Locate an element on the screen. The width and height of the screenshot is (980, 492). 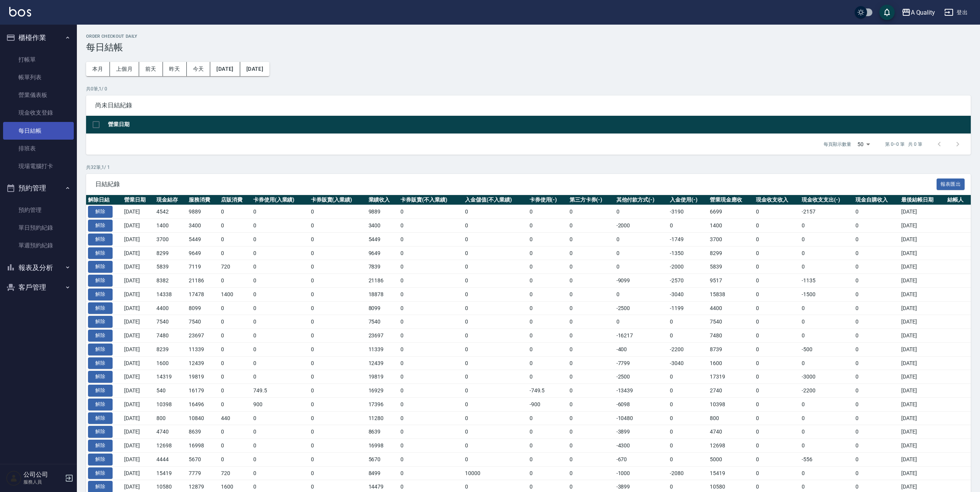
a: 帳單列表 is located at coordinates (38, 77).